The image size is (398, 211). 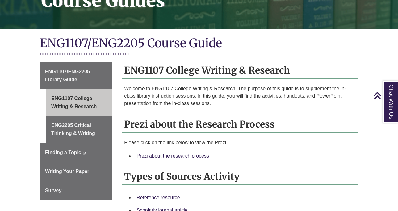 What do you see at coordinates (385, 95) in the screenshot?
I see `a: Back to Top` at bounding box center [385, 95].